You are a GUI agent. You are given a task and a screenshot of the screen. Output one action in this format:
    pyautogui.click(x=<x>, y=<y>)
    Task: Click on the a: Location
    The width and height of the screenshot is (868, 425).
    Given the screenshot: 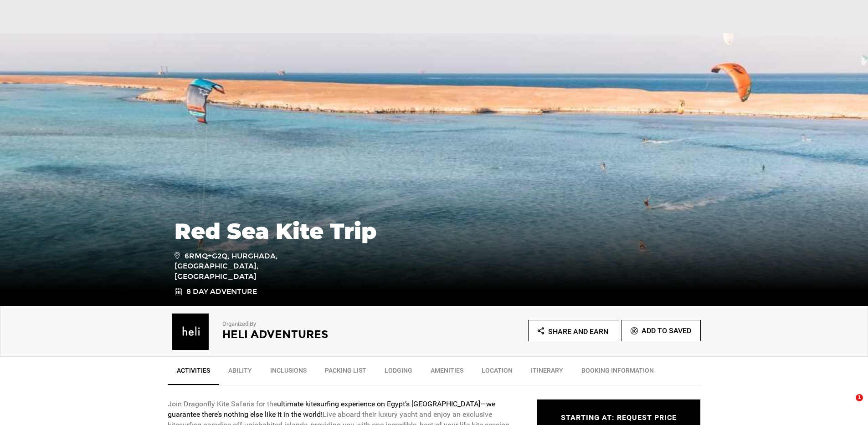 What is the action you would take?
    pyautogui.click(x=497, y=373)
    